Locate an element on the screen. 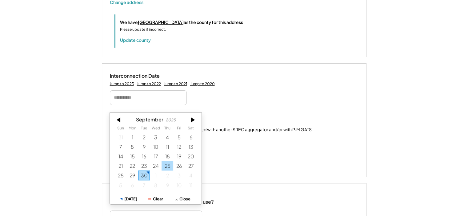 This screenshot has width=468, height=216. div: 9/29/2025 is located at coordinates (132, 176).